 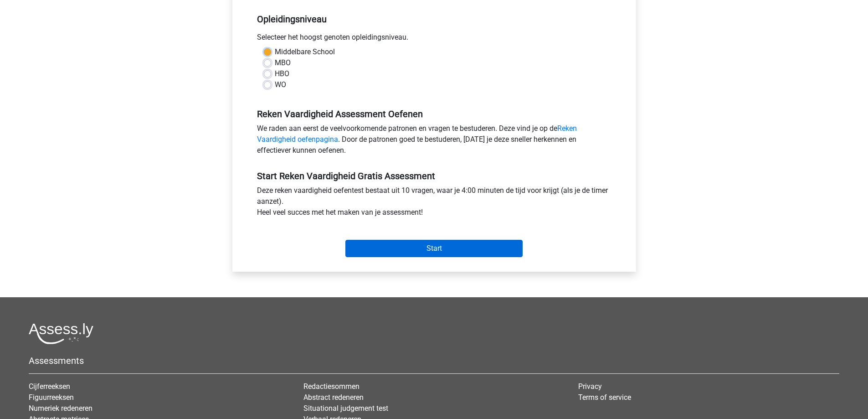 I want to click on div: Selecteer het hoogst genoten opleidingsniveau., so click(x=434, y=39).